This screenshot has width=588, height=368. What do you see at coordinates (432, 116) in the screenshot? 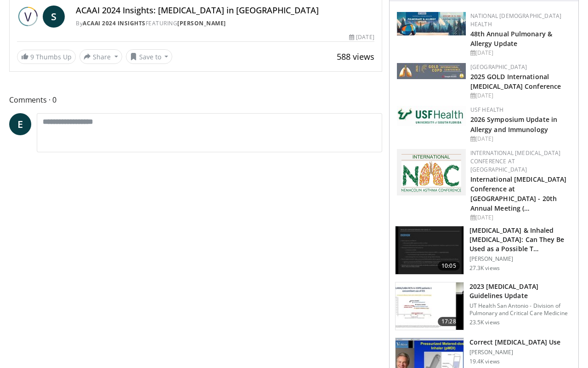
I see `img: 6ba8804a-8538-4002-95e7-a8f8012d4a11.png.150x105_q85_autocrop_double_scale_upscale_version-0.2.jpg` at bounding box center [432, 116].